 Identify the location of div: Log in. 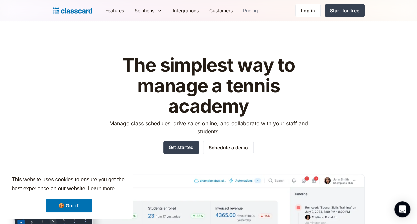
(308, 10).